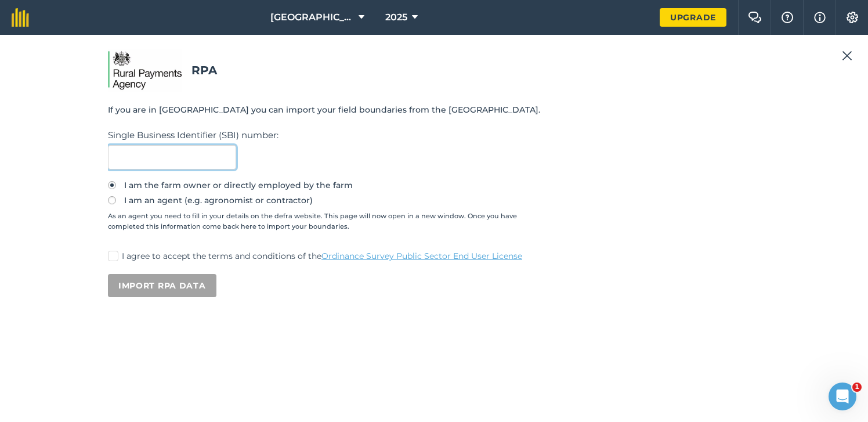  I want to click on img: svg+xml;base64,PHN2ZyB4bWxucz0iaHR0cDovL3d3dy53My5vcmcvMjAwMC9zdmciIHdpZHRoPSIxNyIgaGVpZ2h0PSIxNy..., so click(820, 17).